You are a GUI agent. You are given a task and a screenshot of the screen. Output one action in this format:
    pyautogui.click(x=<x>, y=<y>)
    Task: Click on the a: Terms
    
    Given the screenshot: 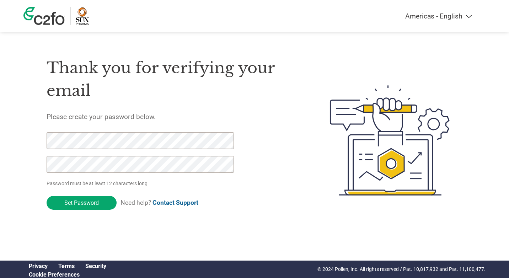 What is the action you would take?
    pyautogui.click(x=66, y=266)
    